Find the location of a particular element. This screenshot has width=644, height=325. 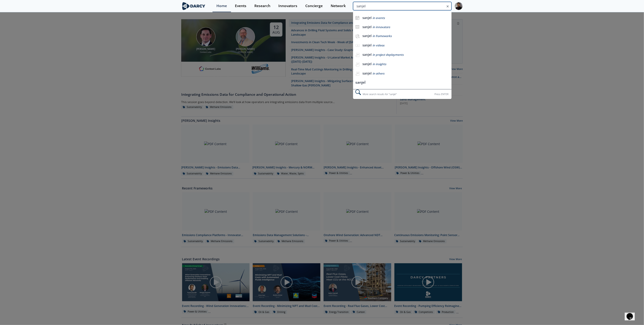

img: Profile is located at coordinates (459, 6).